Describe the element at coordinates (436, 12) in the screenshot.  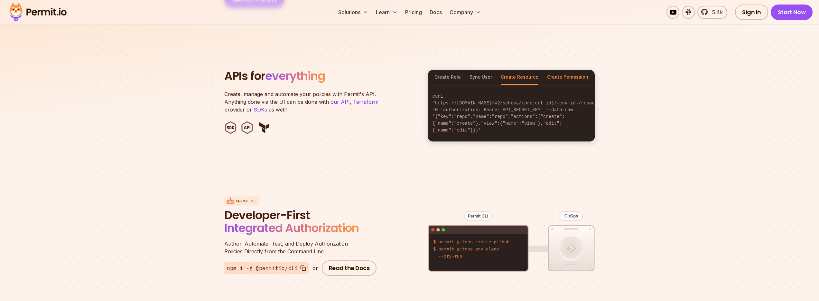
I see `a: Docs` at that location.